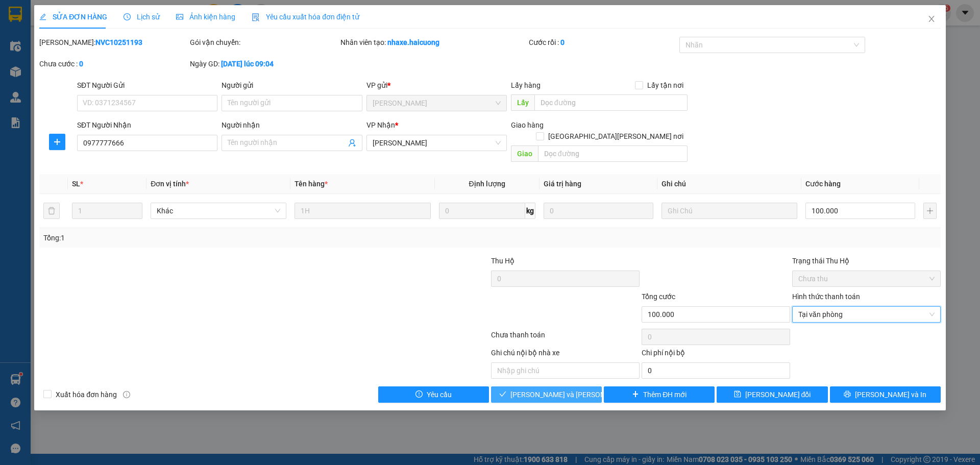 This screenshot has height=465, width=980. I want to click on div: Cước rồi :, so click(603, 42).